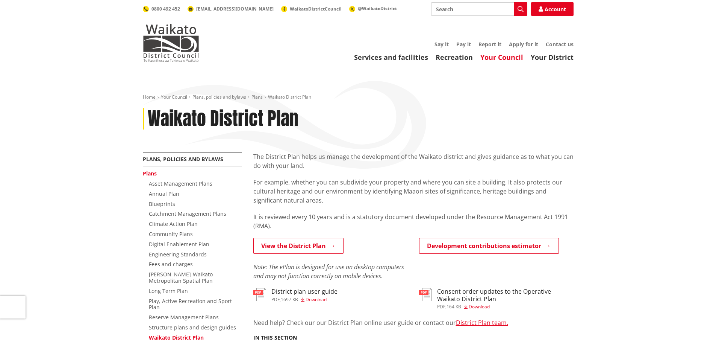 The height and width of the screenshot is (343, 716). I want to click on a: Report it, so click(490, 44).